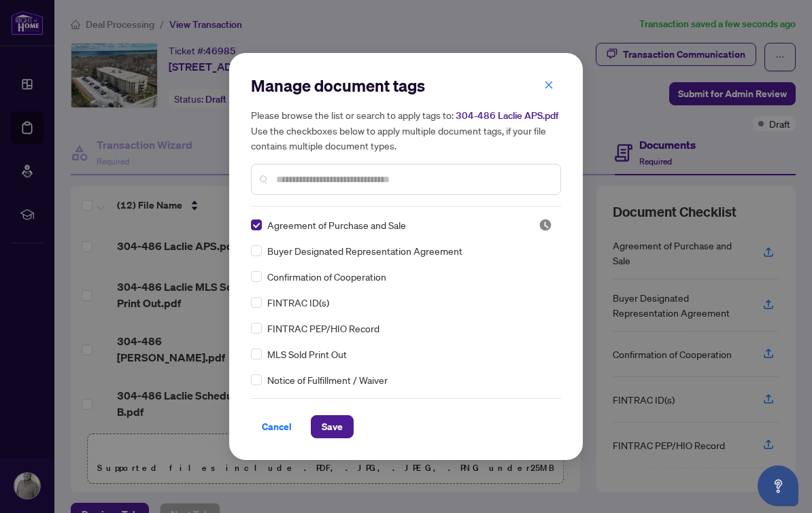 This screenshot has height=513, width=812. I want to click on span: close, so click(548, 85).